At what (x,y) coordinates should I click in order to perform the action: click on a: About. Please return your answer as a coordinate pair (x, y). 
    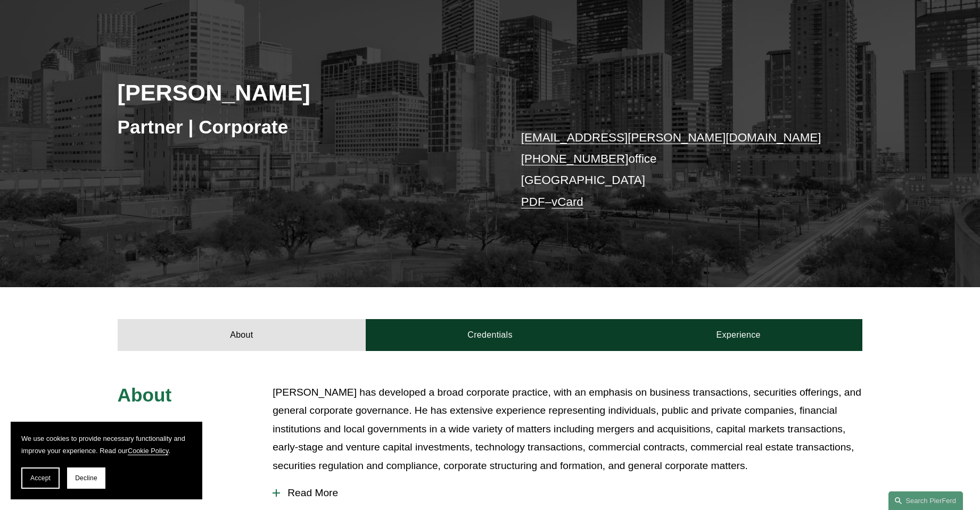
    Looking at the image, I should click on (242, 335).